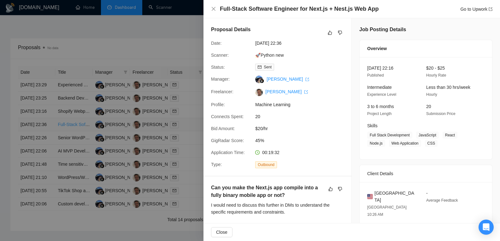 This screenshot has height=241, width=500. Describe the element at coordinates (218, 67) in the screenshot. I see `span: Status:` at that location.